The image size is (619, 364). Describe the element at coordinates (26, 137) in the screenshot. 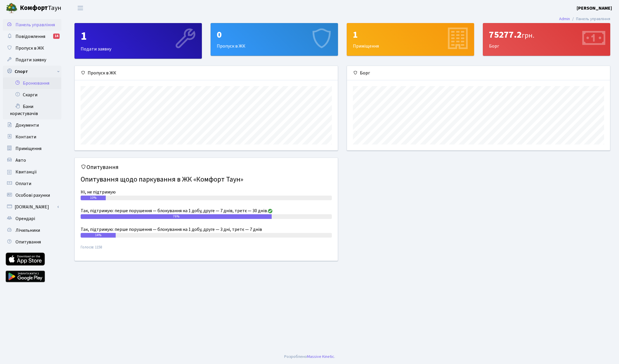

I see `span: Контакти` at that location.